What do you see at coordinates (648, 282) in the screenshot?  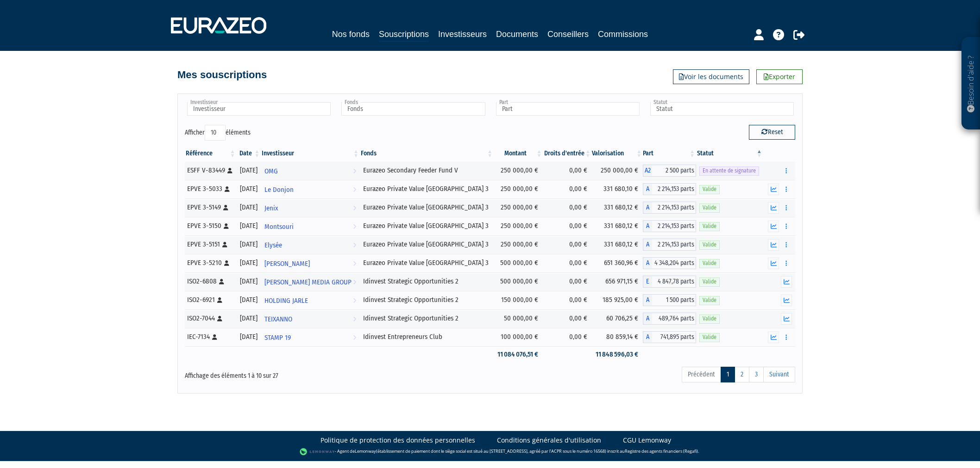 I see `span: E` at bounding box center [648, 282].